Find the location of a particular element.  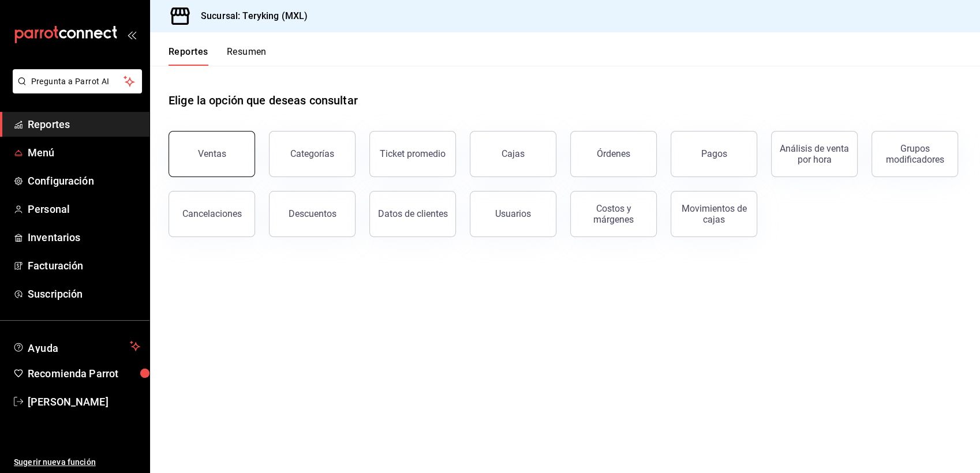

div: Cajas is located at coordinates (513, 154).